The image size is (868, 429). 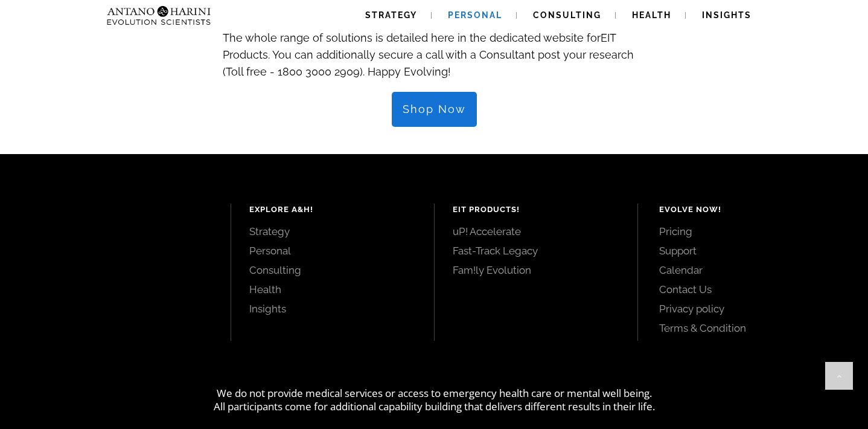 What do you see at coordinates (566, 15) in the screenshot?
I see `span: Consulting` at bounding box center [566, 15].